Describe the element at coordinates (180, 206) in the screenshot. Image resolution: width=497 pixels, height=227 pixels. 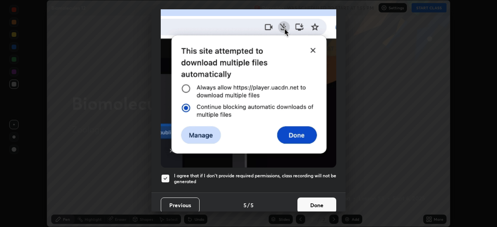
I see `button: Previous` at that location.